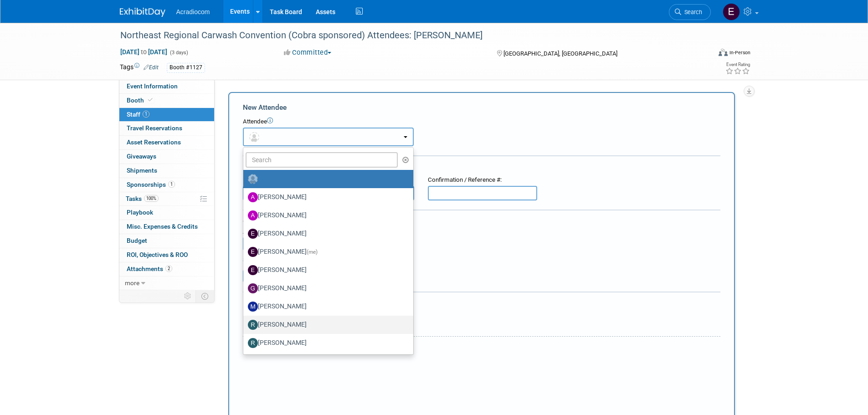 This screenshot has width=868, height=415. I want to click on span: Sponsorships, so click(151, 184).